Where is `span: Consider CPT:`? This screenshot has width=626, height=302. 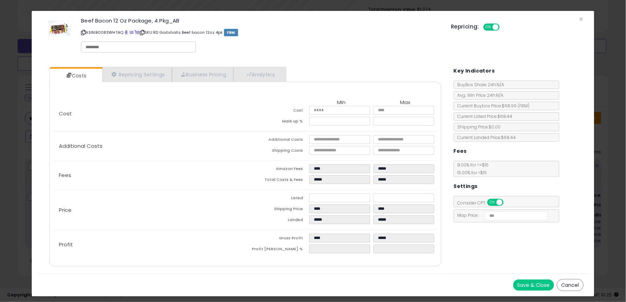
span: Consider CPT: is located at coordinates (484, 203).